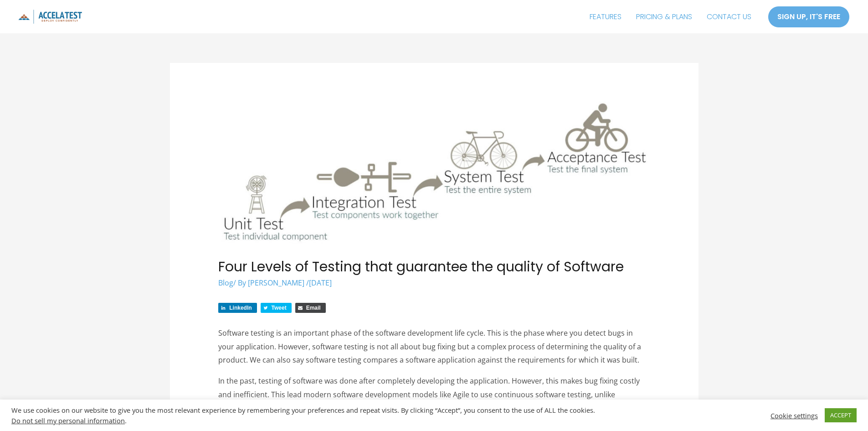 The image size is (868, 431). What do you see at coordinates (429, 394) in the screenshot?
I see `span: In the past, testing of software was done after completely developing the application. However, t...` at bounding box center [429, 394].